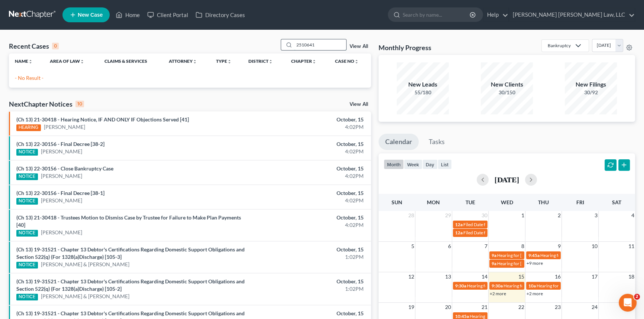 The height and width of the screenshot is (319, 644). What do you see at coordinates (190, 78) in the screenshot?
I see `p: - No Result -` at bounding box center [190, 78].